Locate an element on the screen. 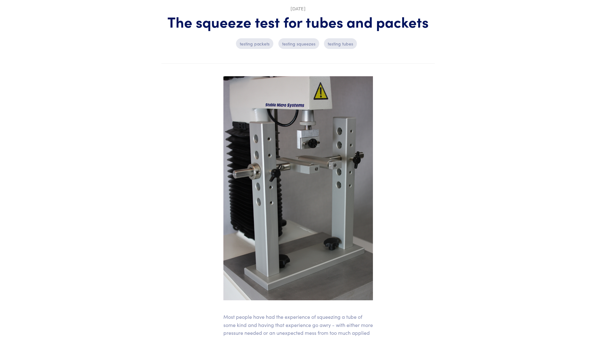 Image resolution: width=596 pixels, height=337 pixels. p: testing tubes is located at coordinates (340, 44).